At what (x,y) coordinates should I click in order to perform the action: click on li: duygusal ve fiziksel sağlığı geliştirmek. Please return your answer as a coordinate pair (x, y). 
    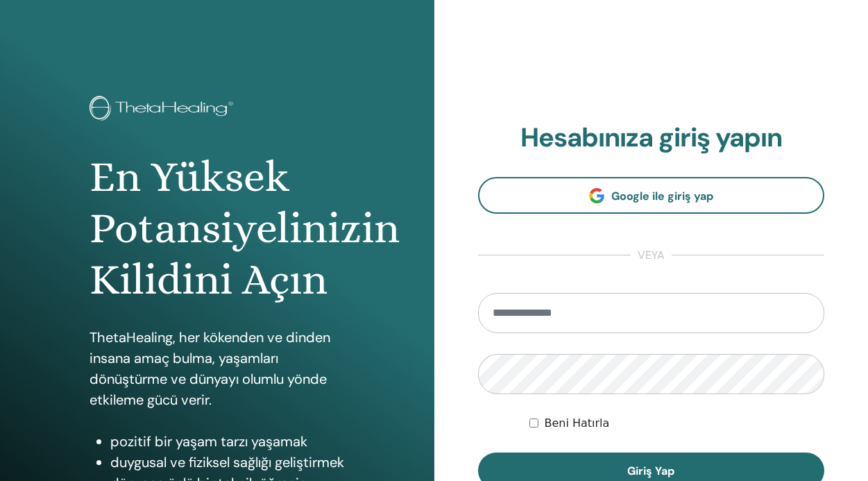
    Looking at the image, I should click on (227, 462).